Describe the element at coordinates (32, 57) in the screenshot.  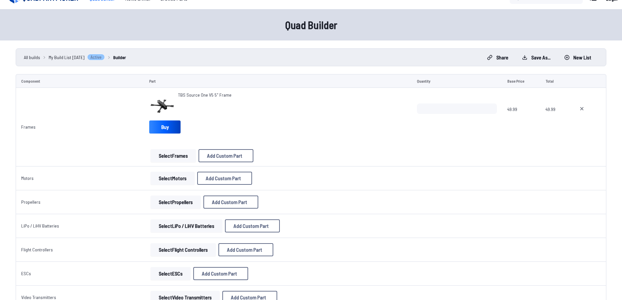
I see `span: All builds` at that location.